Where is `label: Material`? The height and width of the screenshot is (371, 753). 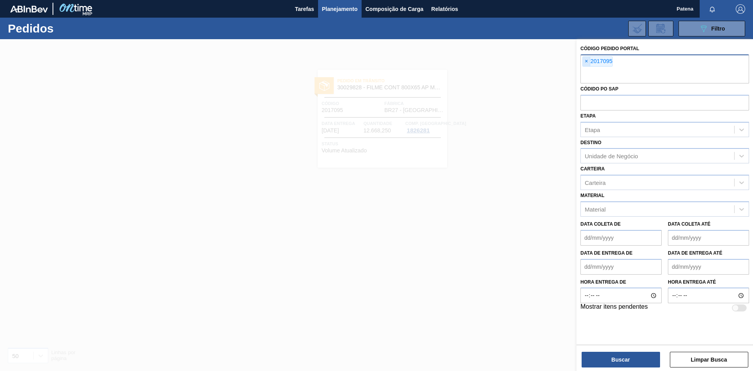 label: Material is located at coordinates (592, 196).